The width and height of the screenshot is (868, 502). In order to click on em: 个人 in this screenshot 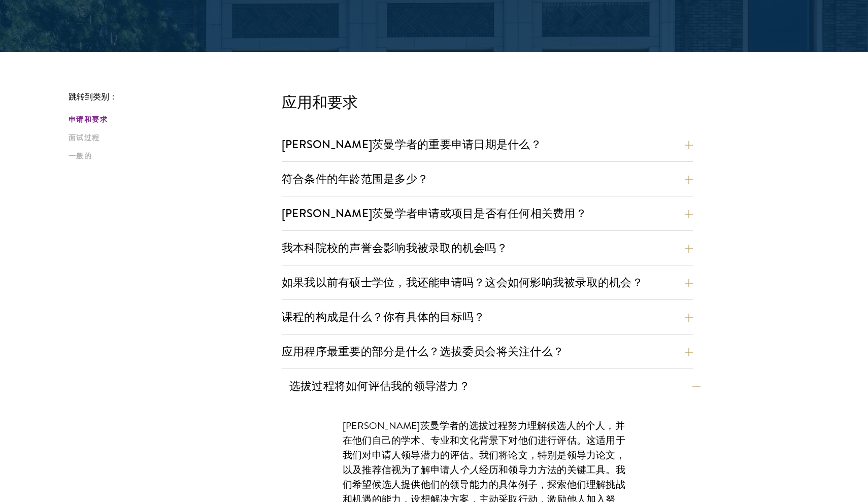, I will do `click(469, 469)`.